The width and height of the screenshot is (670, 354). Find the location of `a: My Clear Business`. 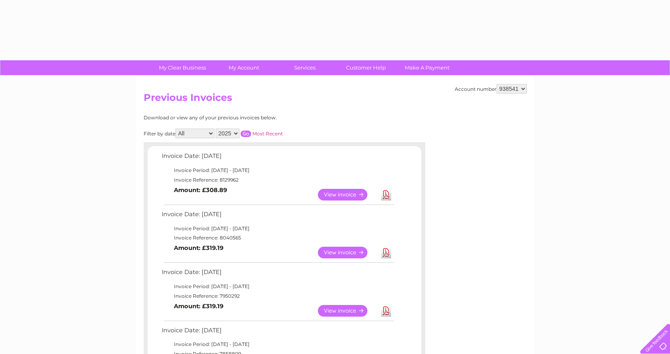

a: My Clear Business is located at coordinates (182, 68).